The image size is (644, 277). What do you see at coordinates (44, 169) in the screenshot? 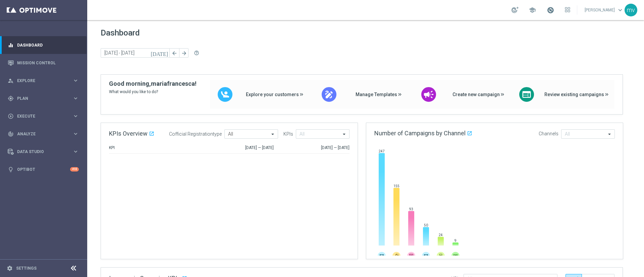
I see `a: Optibot` at bounding box center [44, 169].